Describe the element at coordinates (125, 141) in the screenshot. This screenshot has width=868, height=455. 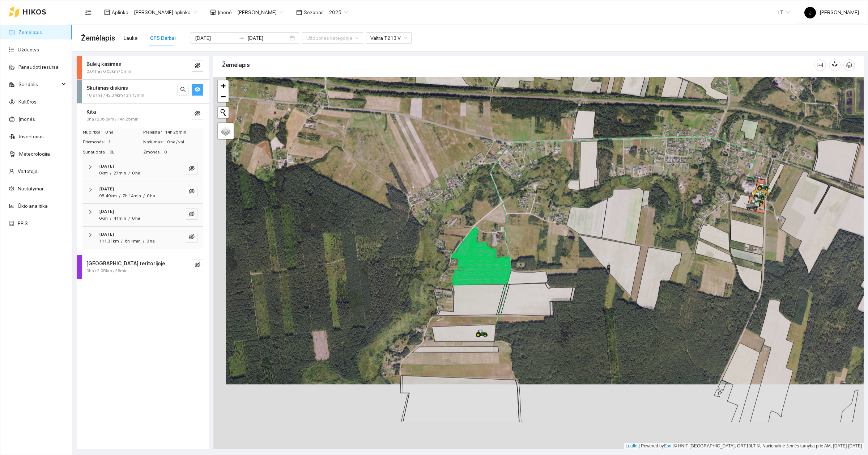
I see `span: 1` at that location.